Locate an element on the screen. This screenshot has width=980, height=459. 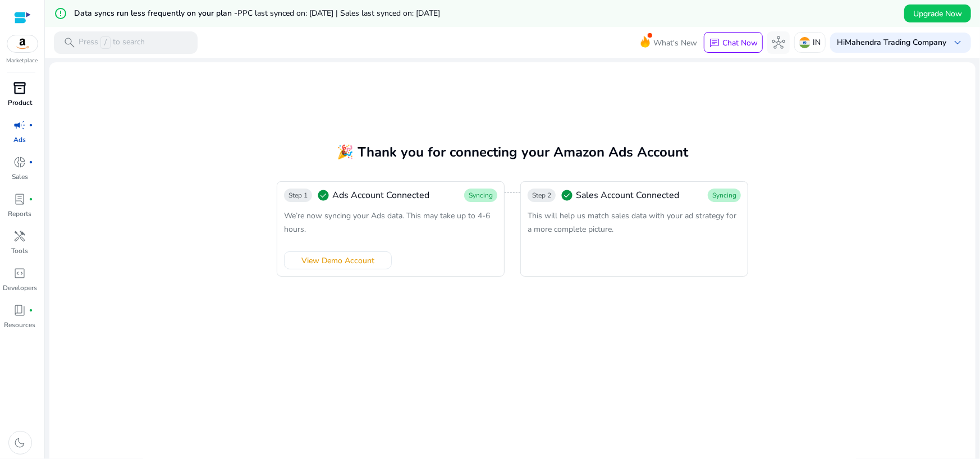
img: in.svg is located at coordinates (805, 42).